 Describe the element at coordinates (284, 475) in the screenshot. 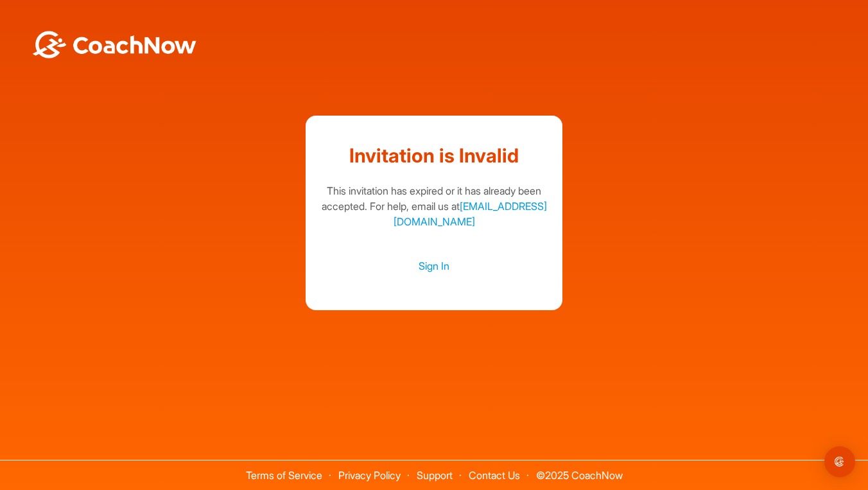

I see `a: Terms of Service` at that location.